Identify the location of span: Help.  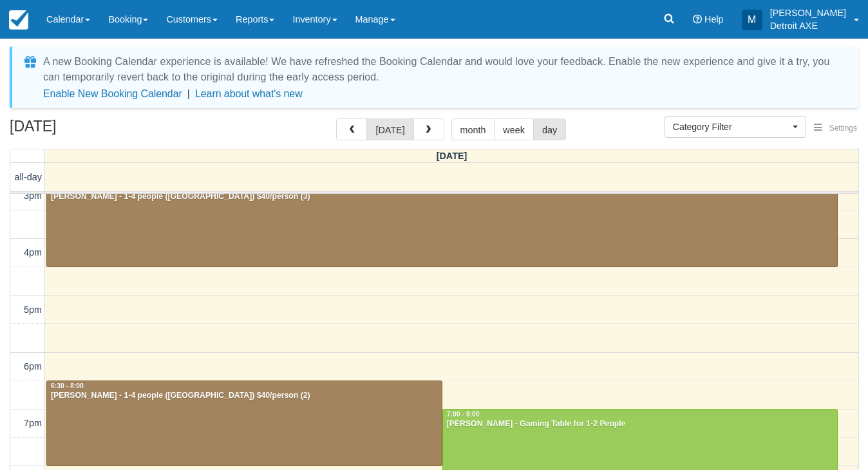
(714, 19).